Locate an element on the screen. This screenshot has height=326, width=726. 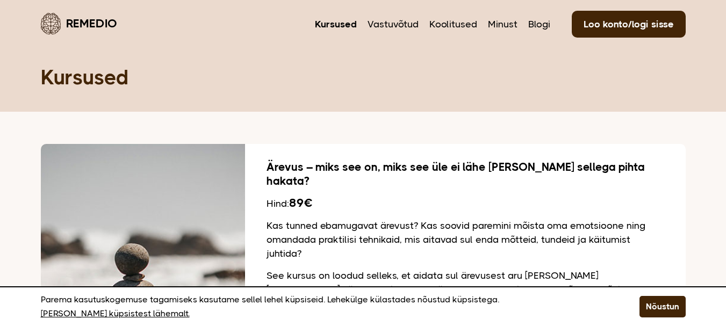
p: Parema kasutuskogemuse tagamiseks kasutame sellel lehel küpsiseid. Lehekülge külastades nõustud k... is located at coordinates (327, 307).